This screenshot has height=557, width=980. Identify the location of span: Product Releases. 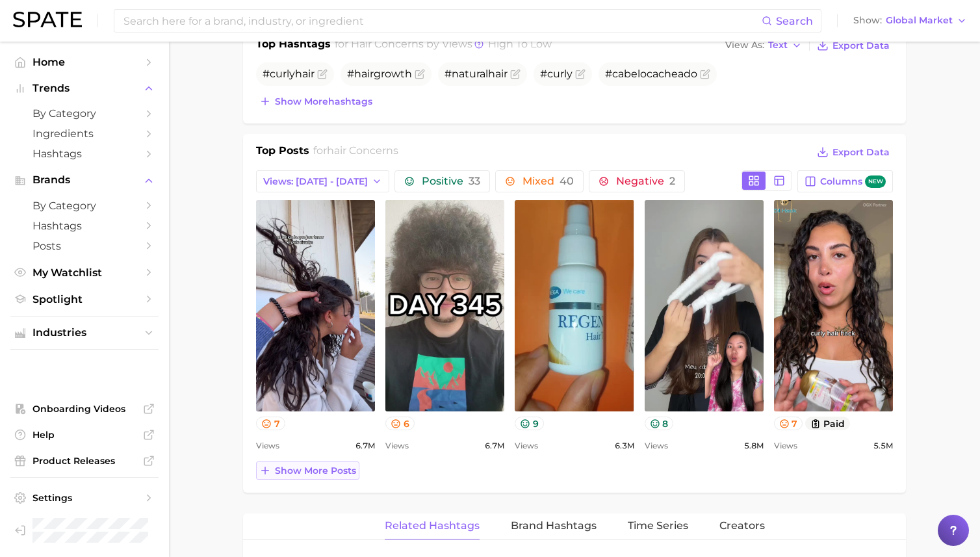
(85, 461).